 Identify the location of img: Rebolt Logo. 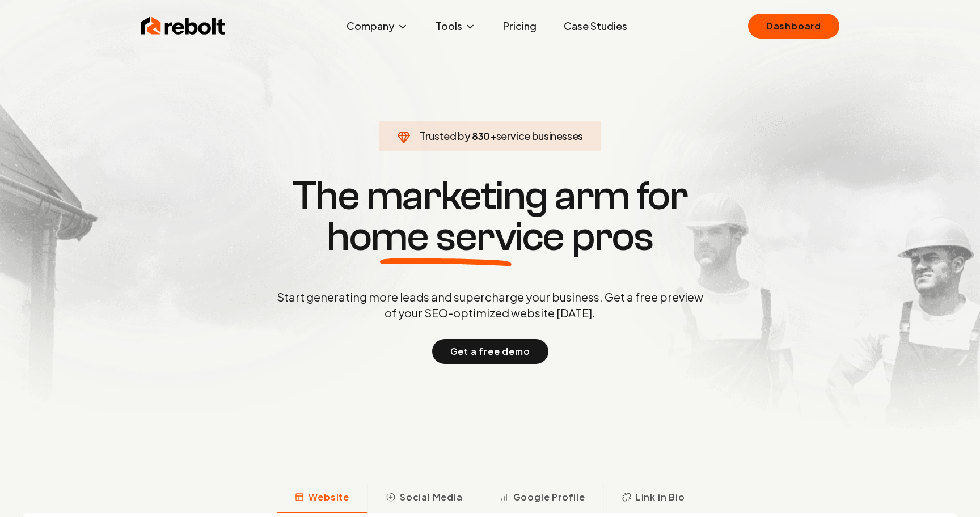
(183, 26).